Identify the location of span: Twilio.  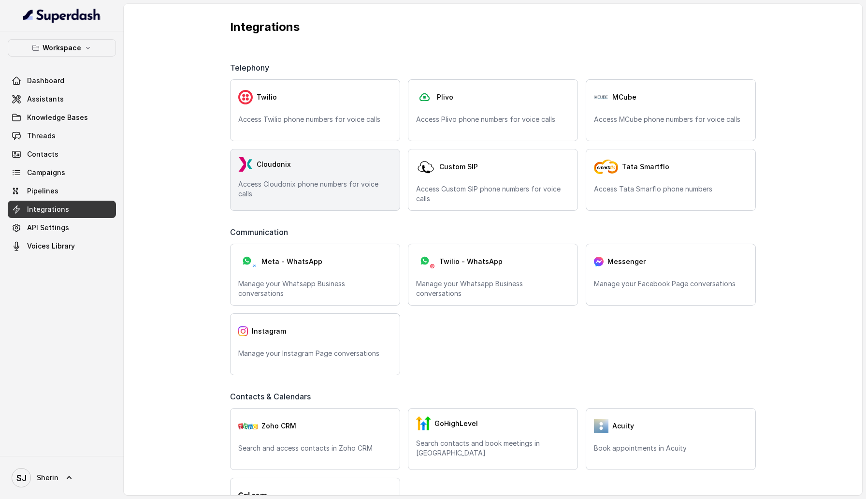
(267, 97).